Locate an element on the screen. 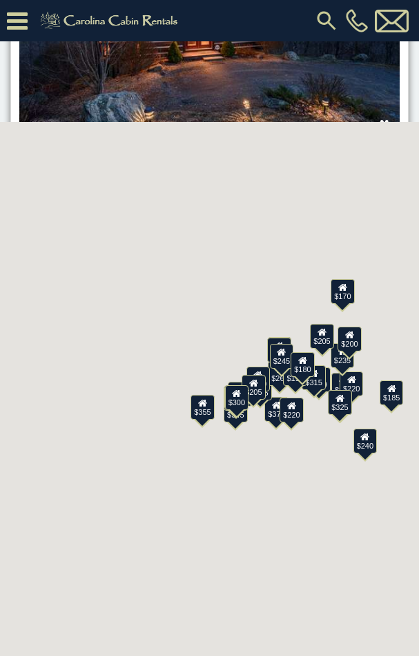  div: $245 is located at coordinates (281, 357).